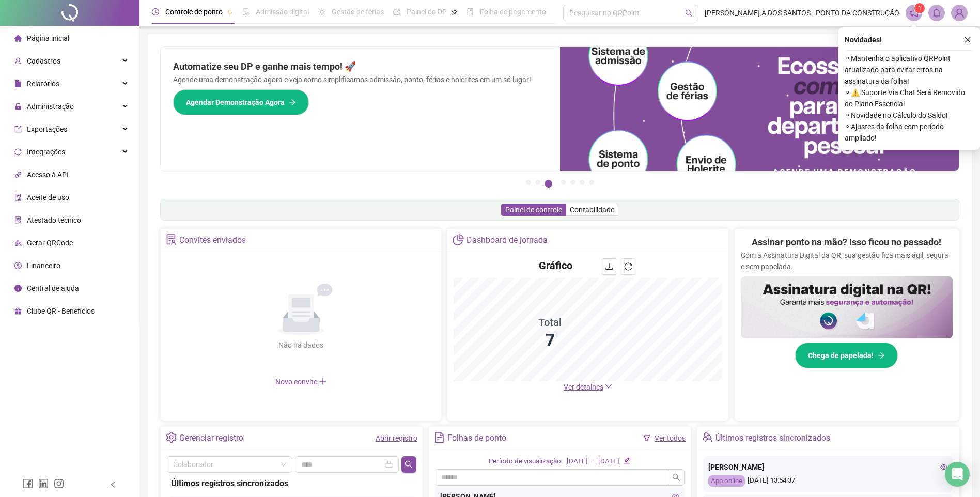 The image size is (980, 497). What do you see at coordinates (18, 38) in the screenshot?
I see `span: home` at bounding box center [18, 38].